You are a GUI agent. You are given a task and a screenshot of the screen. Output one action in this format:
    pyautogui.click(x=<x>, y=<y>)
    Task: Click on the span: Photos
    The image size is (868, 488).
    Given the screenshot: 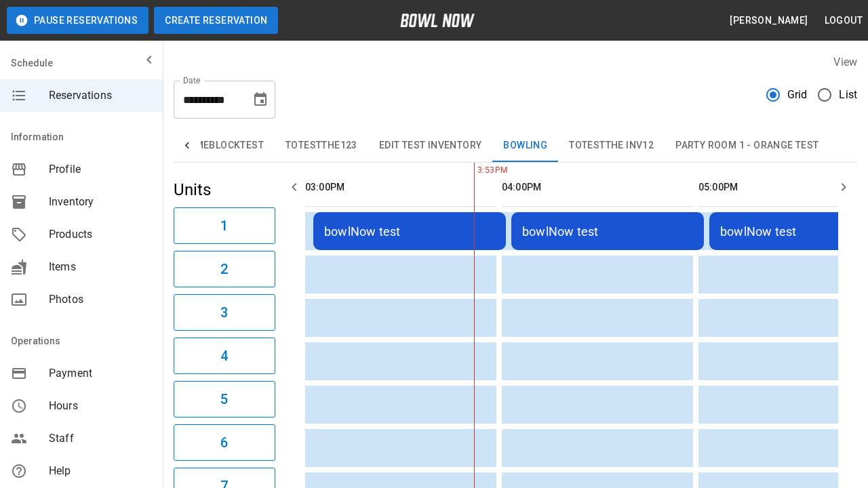 What is the action you would take?
    pyautogui.click(x=100, y=300)
    